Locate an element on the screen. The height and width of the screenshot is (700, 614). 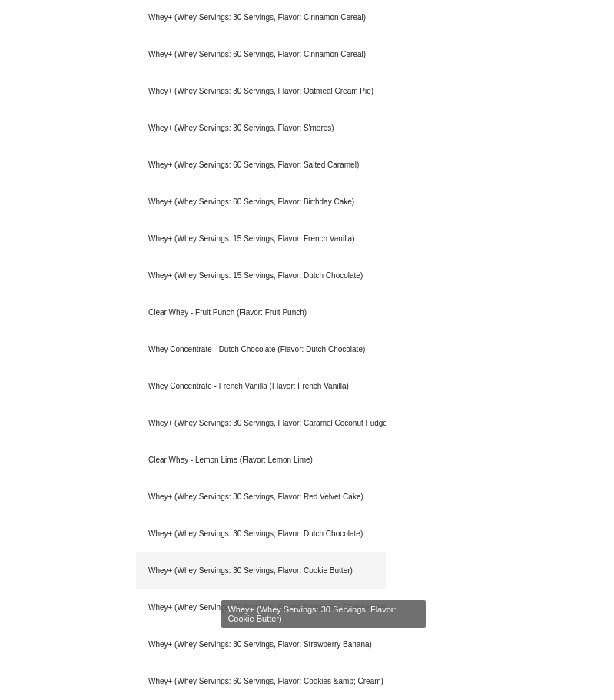
div: Whey+ (Whey Servings: 15 Servings, Flavor: Dutch Chocolate) is located at coordinates (260, 276).